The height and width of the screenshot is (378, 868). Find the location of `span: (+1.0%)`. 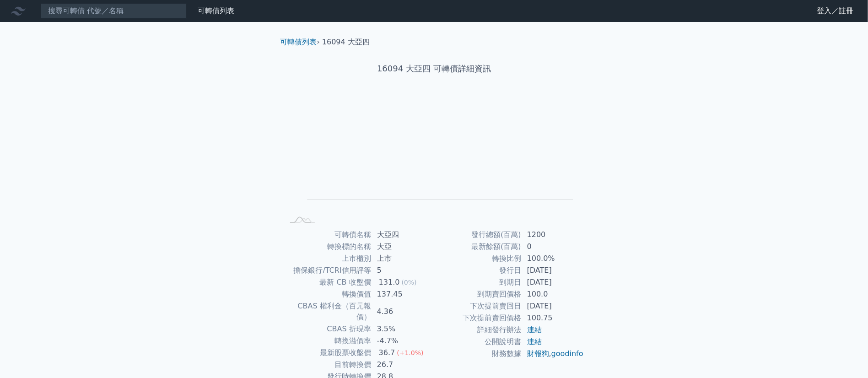

span: (+1.0%) is located at coordinates (410, 353).